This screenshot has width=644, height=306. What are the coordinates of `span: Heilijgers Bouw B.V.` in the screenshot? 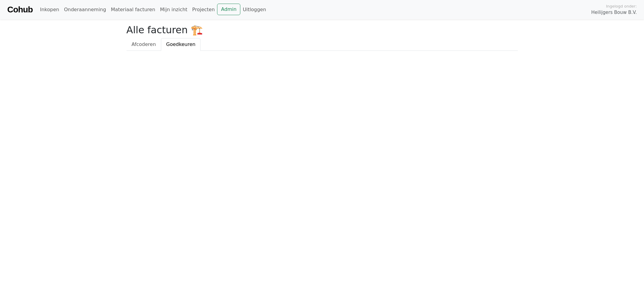 It's located at (614, 12).